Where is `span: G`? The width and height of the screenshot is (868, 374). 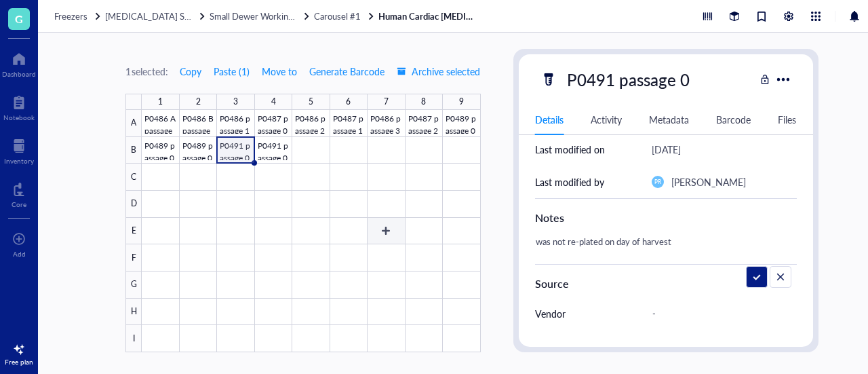
span: G is located at coordinates (19, 18).